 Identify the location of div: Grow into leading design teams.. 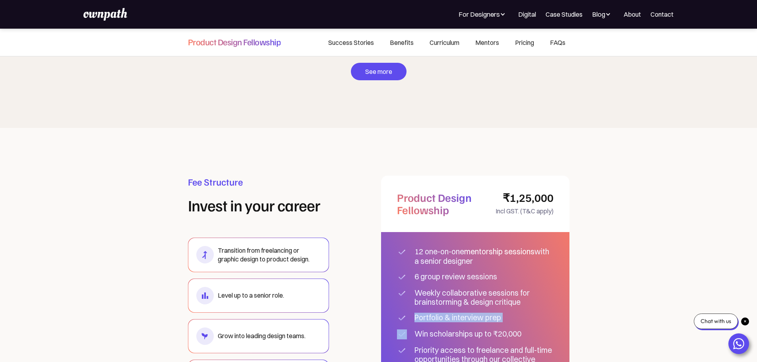
(261, 336).